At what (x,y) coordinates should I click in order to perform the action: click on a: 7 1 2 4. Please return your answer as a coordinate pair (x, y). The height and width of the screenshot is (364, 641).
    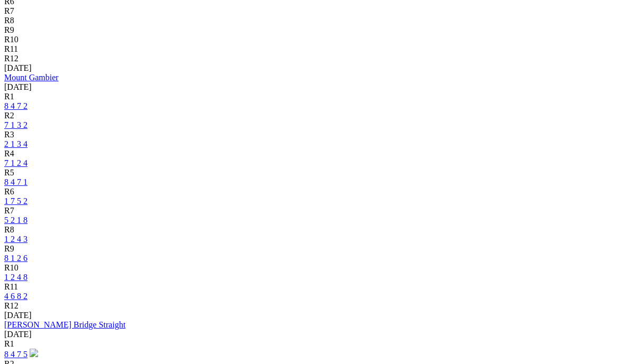
    Looking at the image, I should click on (16, 163).